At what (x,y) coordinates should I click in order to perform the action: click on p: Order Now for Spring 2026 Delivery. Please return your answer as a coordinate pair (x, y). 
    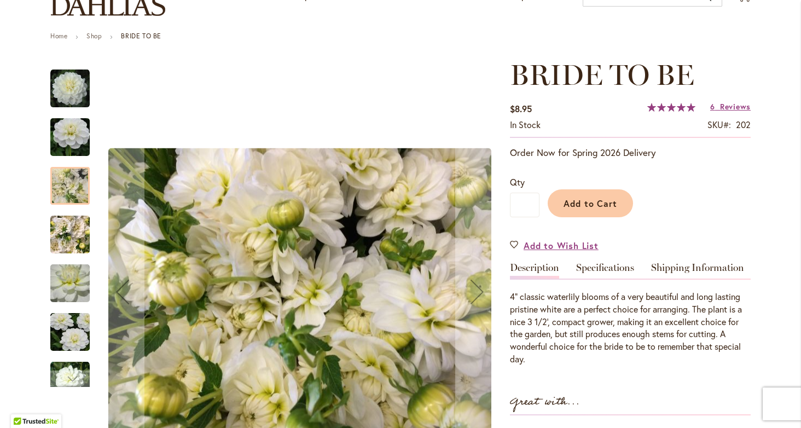
    Looking at the image, I should click on (630, 153).